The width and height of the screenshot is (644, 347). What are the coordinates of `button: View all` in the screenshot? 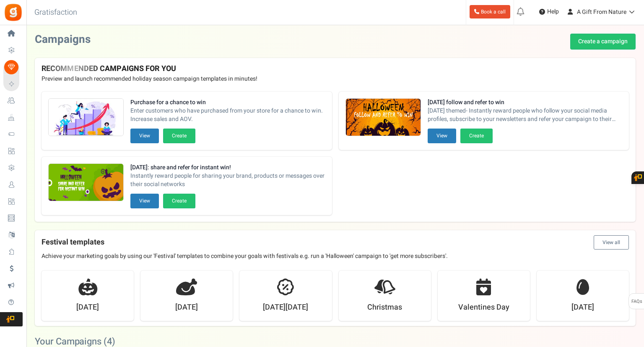 It's located at (612, 243).